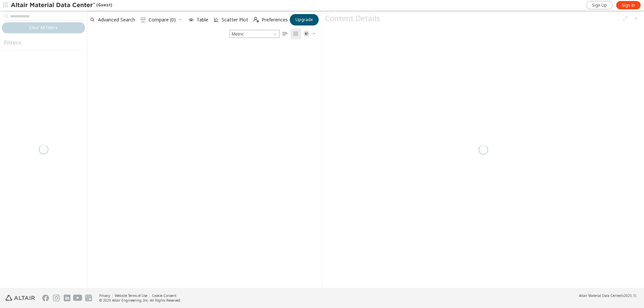 The image size is (644, 308). I want to click on span: Metric, so click(255, 34).